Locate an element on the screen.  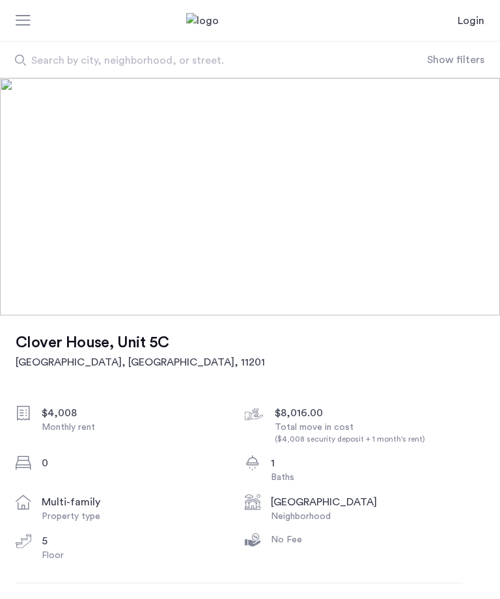
span: Search by city, neighborhood, or street. is located at coordinates (202, 61).